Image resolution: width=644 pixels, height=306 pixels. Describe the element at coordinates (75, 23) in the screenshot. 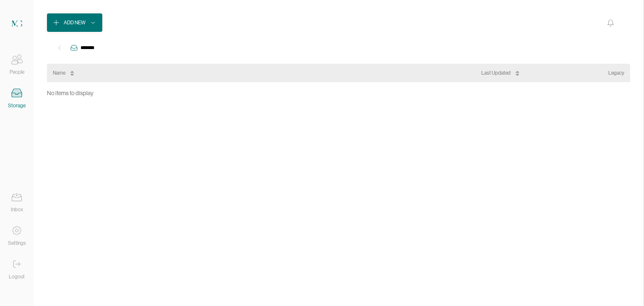

I see `button: Add New` at that location.